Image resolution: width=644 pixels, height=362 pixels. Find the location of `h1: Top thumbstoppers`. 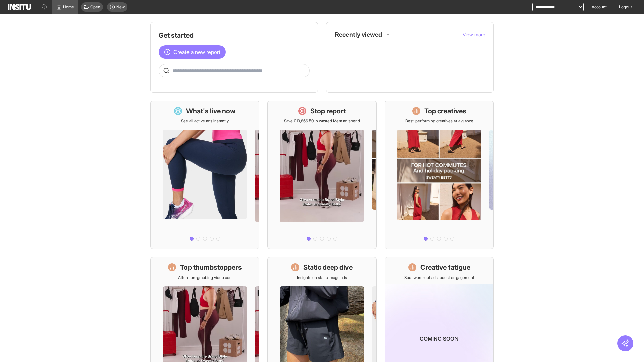

h1: Top thumbstoppers is located at coordinates (211, 267).